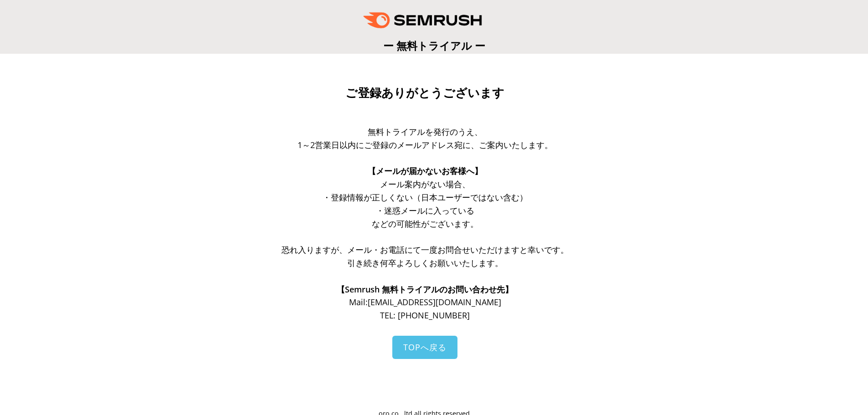 The image size is (868, 415). Describe the element at coordinates (425, 132) in the screenshot. I see `span: 無料トライアルを発行のうえ、` at that location.